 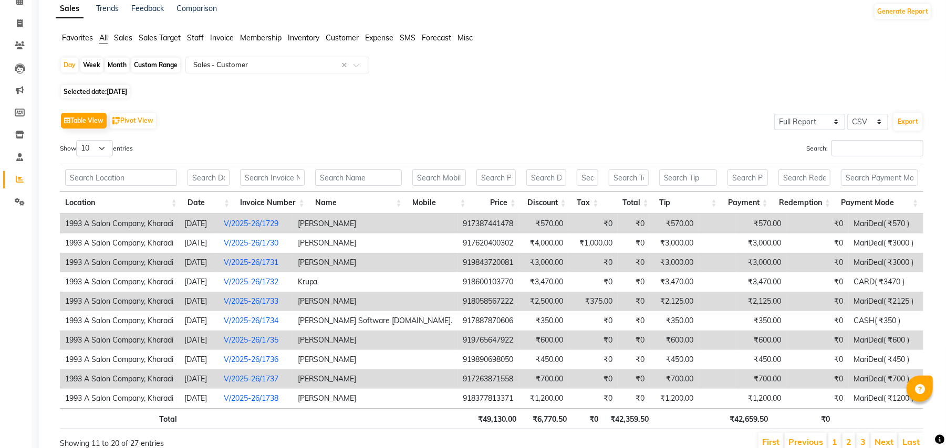 I want to click on td: 917887870606, so click(x=488, y=321).